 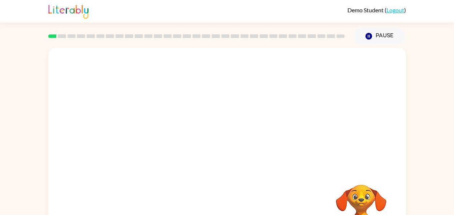 What do you see at coordinates (366, 10) in the screenshot?
I see `span: Demo Student` at bounding box center [366, 10].